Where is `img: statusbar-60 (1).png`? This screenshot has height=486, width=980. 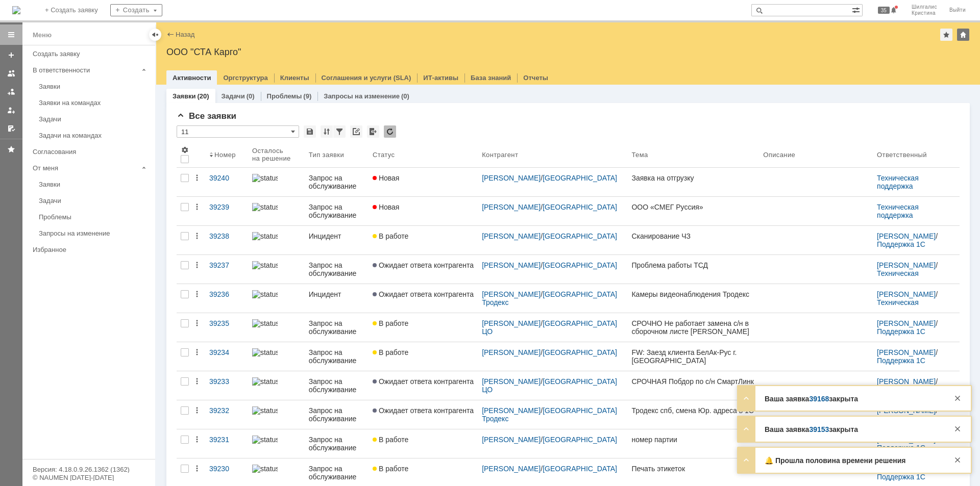
img: statusbar-60 (1).png is located at coordinates (265, 440).